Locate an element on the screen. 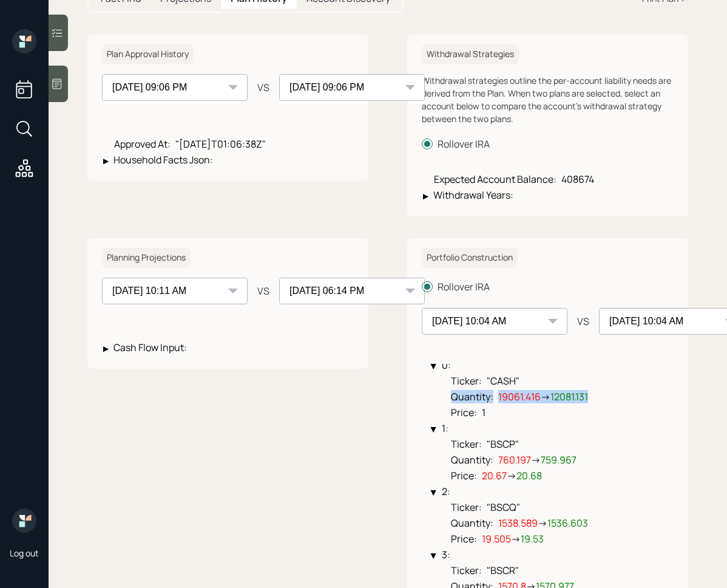  span: "BSCR" is located at coordinates (503, 570).